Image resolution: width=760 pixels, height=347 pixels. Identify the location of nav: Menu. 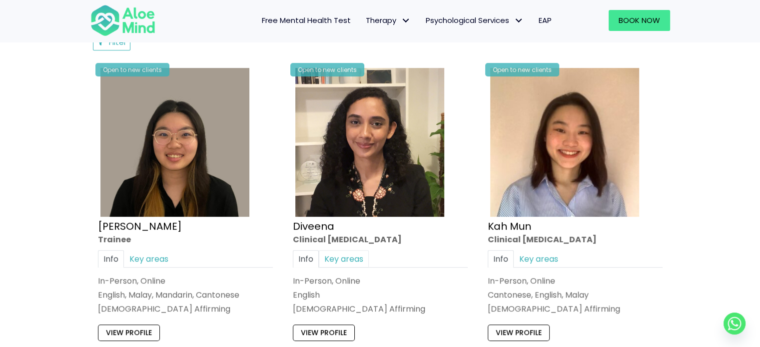
(364, 20).